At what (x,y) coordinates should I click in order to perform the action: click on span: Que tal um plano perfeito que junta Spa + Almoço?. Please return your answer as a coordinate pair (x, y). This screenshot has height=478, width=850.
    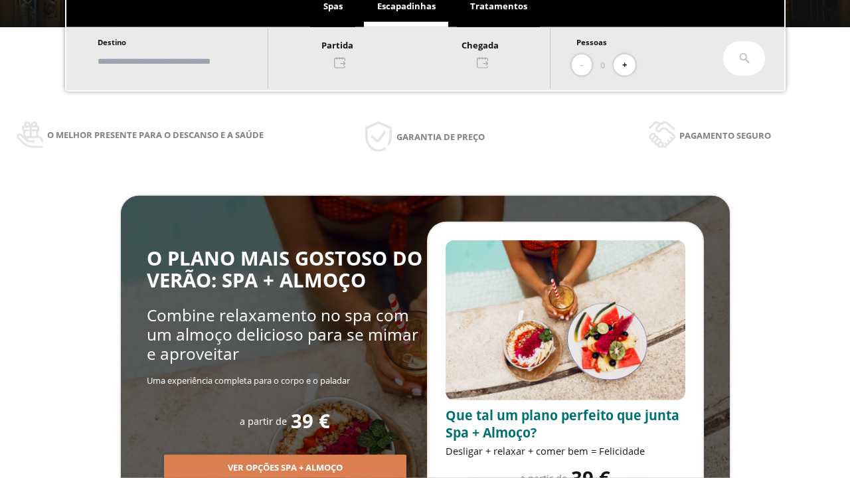
    Looking at the image, I should click on (563, 424).